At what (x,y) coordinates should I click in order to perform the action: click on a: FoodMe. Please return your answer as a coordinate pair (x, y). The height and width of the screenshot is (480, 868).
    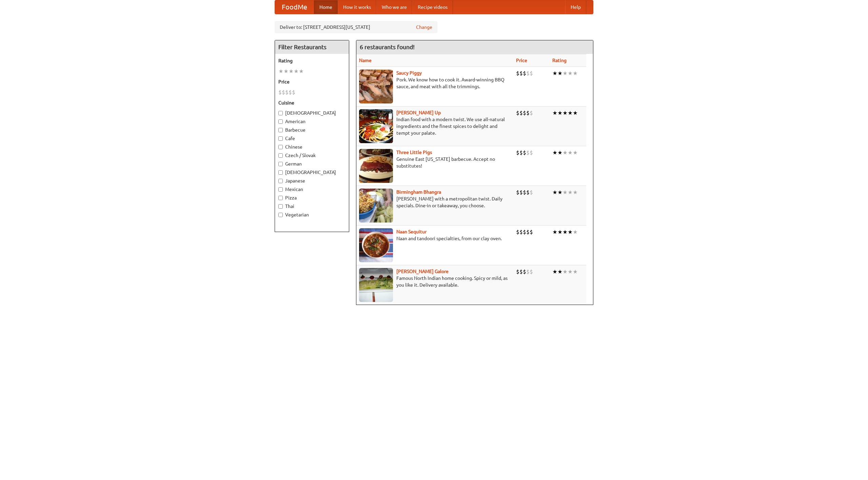
    Looking at the image, I should click on (294, 7).